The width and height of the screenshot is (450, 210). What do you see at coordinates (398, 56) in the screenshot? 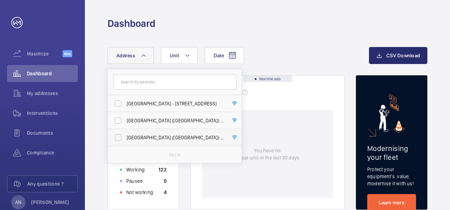
I see `button: CSV Download` at bounding box center [398, 56].